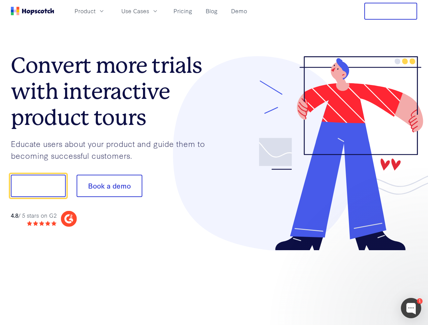 The width and height of the screenshot is (428, 325). What do you see at coordinates (183, 11) in the screenshot?
I see `a: Pricing` at bounding box center [183, 11].